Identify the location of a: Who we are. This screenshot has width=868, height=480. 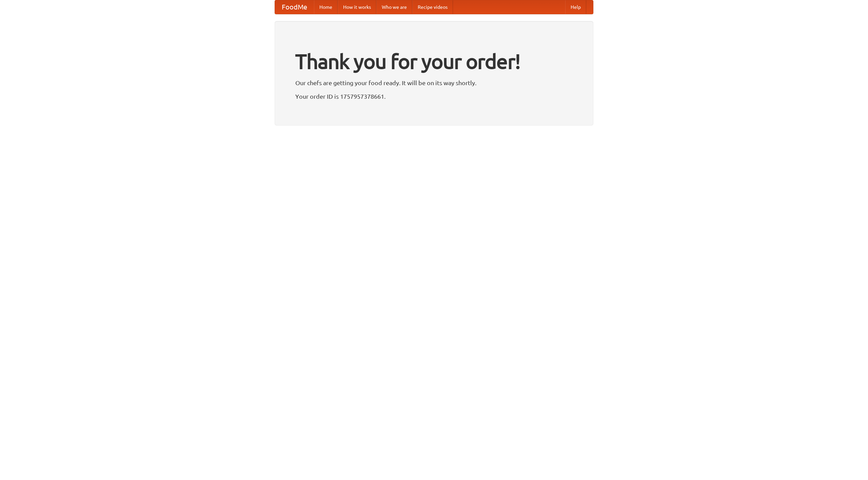
(395, 7).